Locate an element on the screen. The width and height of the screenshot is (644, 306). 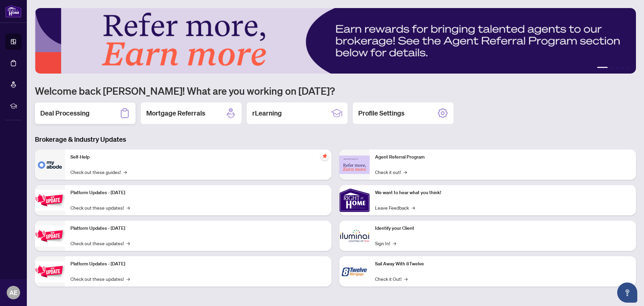
button: 4 is located at coordinates (622, 68).